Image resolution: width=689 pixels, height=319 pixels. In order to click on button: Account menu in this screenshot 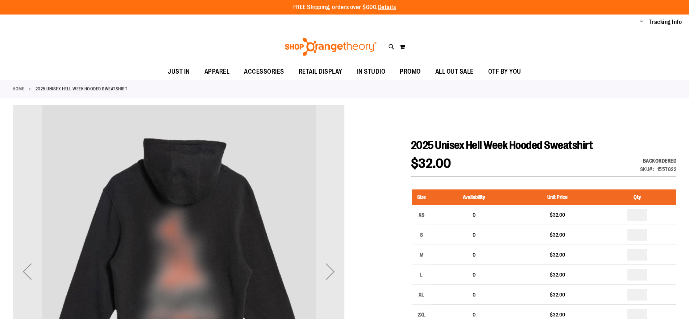, I will do `click(641, 22)`.